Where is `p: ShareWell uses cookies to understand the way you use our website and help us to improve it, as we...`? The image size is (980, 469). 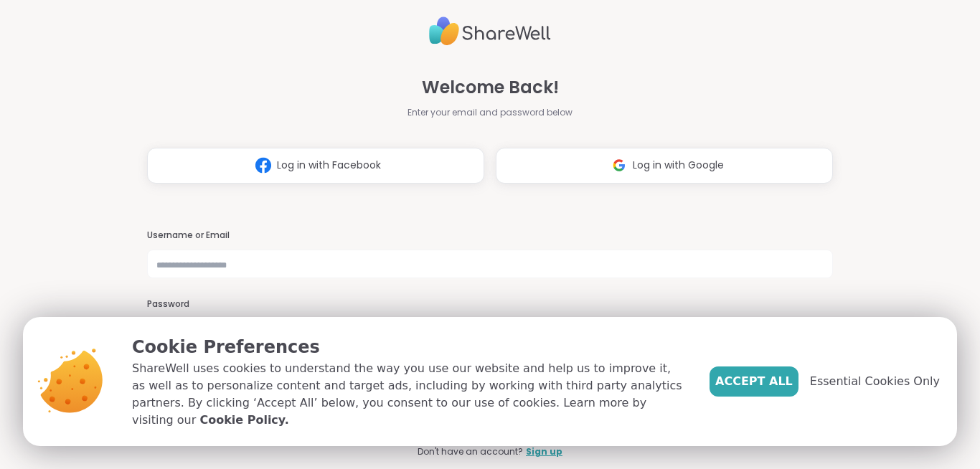
p: ShareWell uses cookies to understand the way you use our website and help us to improve it, as we... is located at coordinates (409, 394).